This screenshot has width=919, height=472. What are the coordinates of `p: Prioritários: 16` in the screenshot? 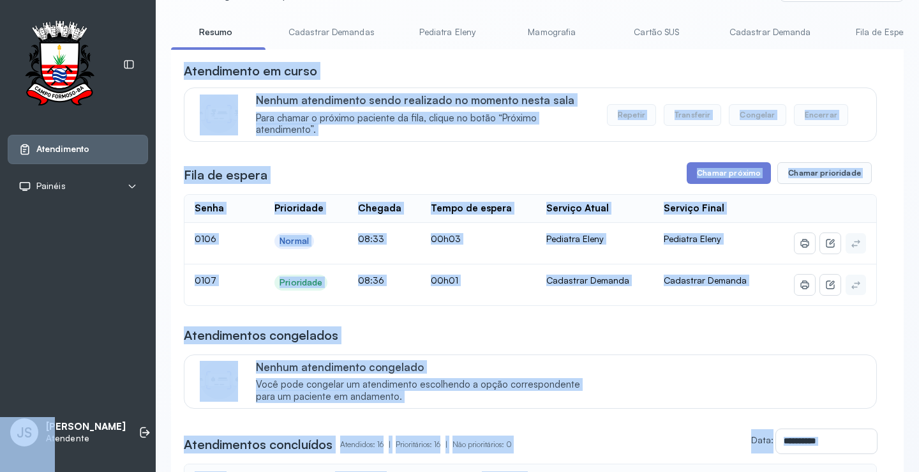 It's located at (424, 444).